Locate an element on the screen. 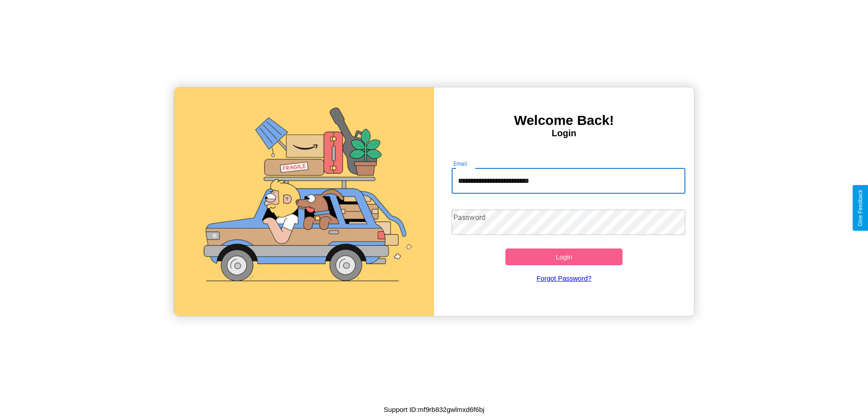 The width and height of the screenshot is (868, 416). img: gif is located at coordinates (303, 201).